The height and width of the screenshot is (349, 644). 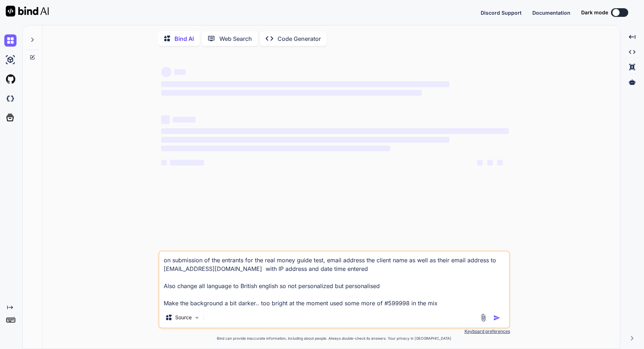 What do you see at coordinates (497, 318) in the screenshot?
I see `img: icon` at bounding box center [497, 318].